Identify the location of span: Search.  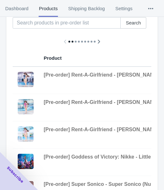
(134, 23).